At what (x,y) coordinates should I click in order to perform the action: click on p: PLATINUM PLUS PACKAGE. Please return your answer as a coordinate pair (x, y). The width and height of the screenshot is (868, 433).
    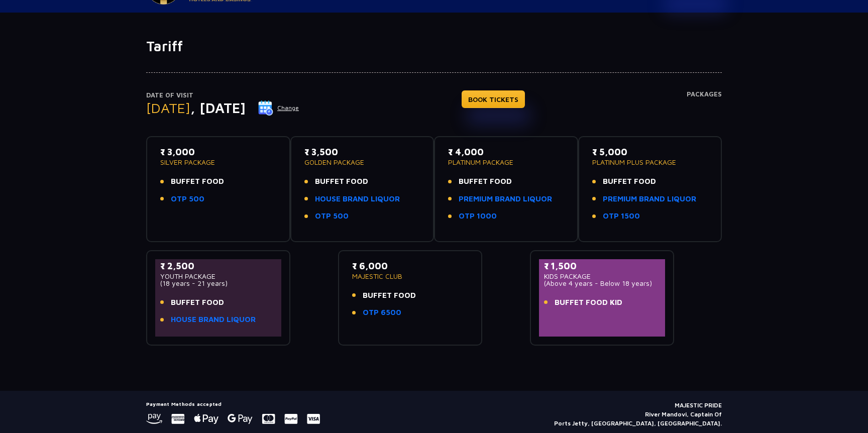
    Looking at the image, I should click on (650, 162).